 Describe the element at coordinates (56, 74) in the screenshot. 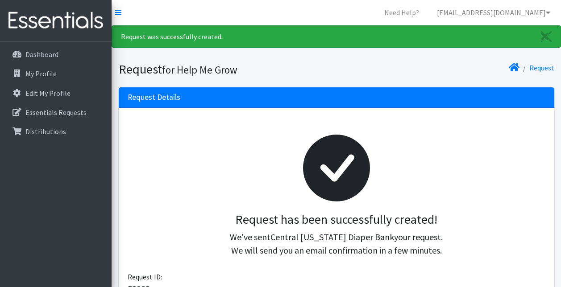

I see `a: My Profile` at that location.